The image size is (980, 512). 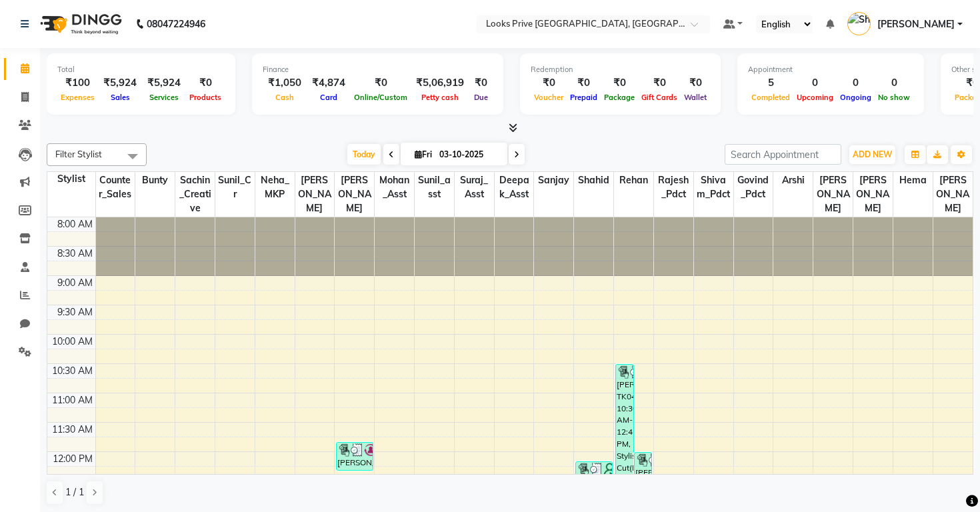 I want to click on span: 1 / 1, so click(x=74, y=493).